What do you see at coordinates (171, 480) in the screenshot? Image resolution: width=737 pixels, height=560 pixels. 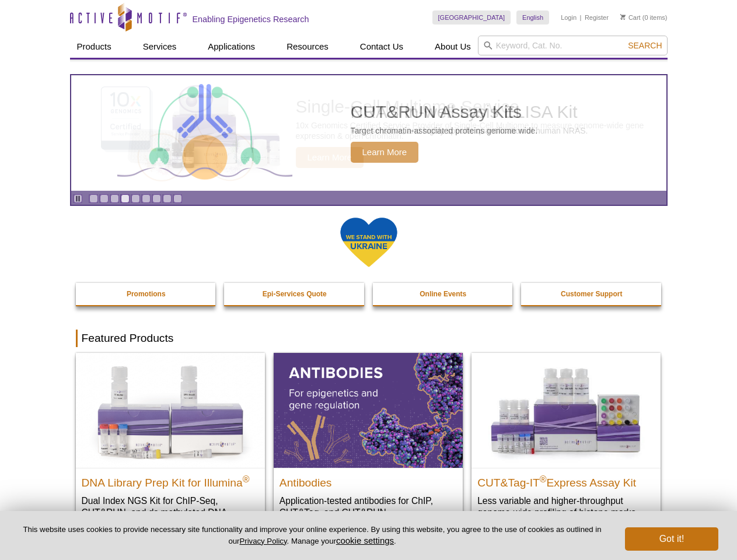 I see `h2: DNA Library Prep Kit for Illumina` at bounding box center [171, 480].